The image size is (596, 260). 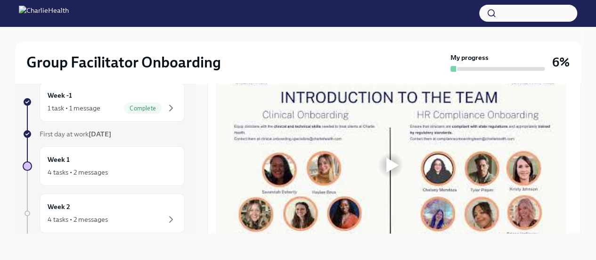 What do you see at coordinates (561, 62) in the screenshot?
I see `h3: 6%` at bounding box center [561, 62].